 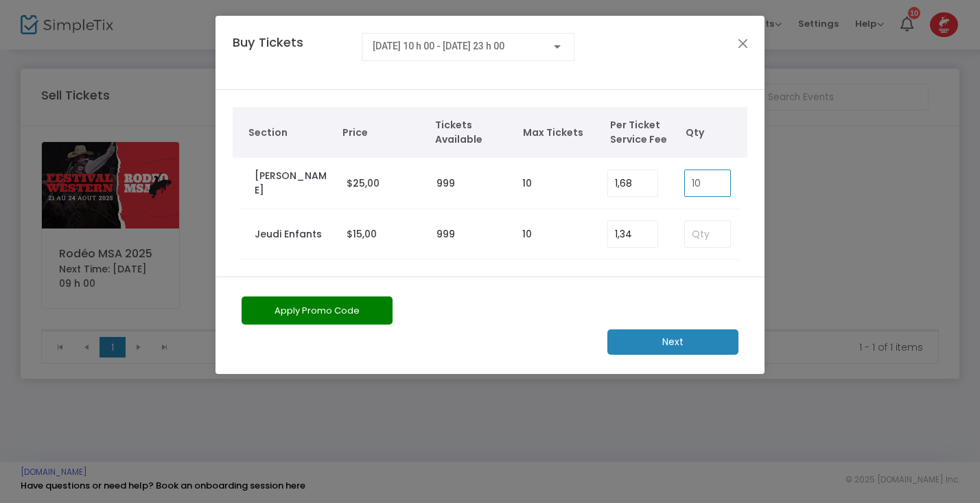 I want to click on span: $15,00, so click(x=362, y=234).